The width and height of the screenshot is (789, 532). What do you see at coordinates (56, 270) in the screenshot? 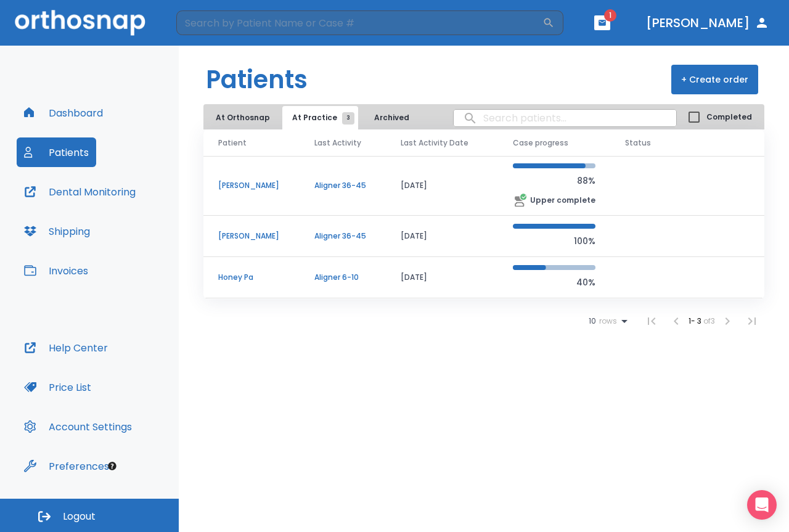
I see `button: Invoices` at bounding box center [56, 270].